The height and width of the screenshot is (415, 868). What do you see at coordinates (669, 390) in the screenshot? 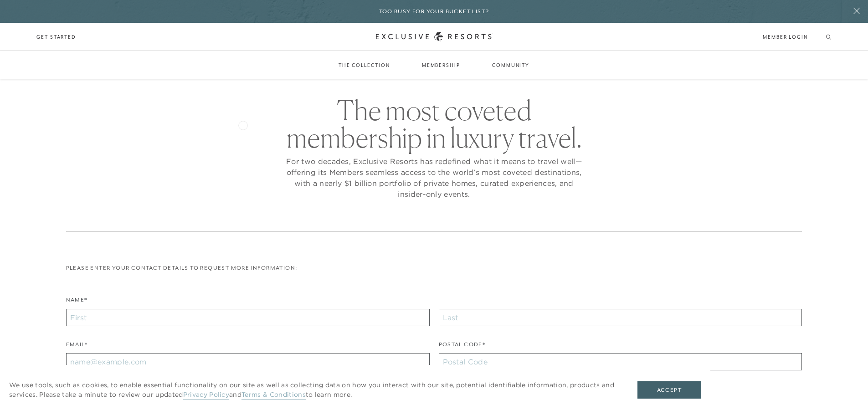
I see `button: Accept` at bounding box center [669, 390].